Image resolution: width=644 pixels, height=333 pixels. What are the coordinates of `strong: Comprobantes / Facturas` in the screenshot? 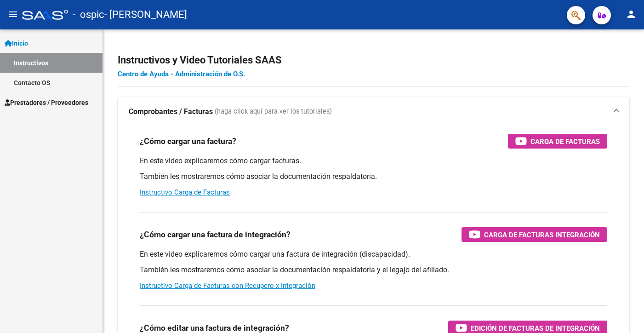 It's located at (171, 112).